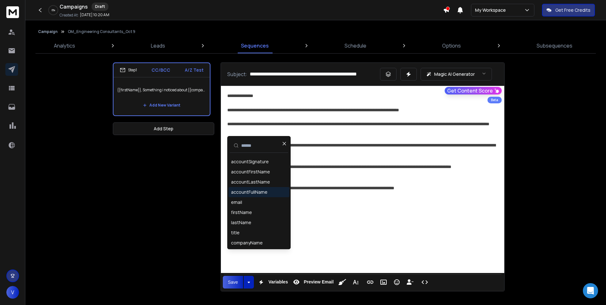 The image size is (606, 305). I want to click on p: OM_Engineering Consultants_Oct 9, so click(101, 32).